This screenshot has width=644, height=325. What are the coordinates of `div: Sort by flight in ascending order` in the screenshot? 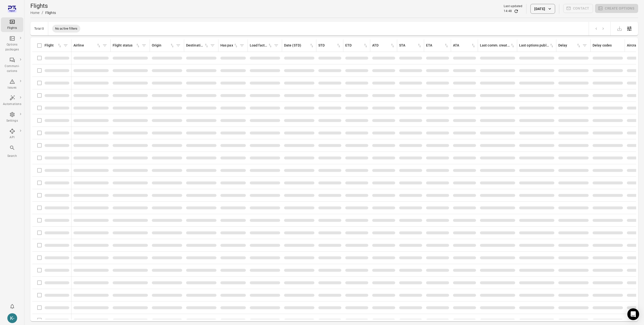 It's located at (53, 46).